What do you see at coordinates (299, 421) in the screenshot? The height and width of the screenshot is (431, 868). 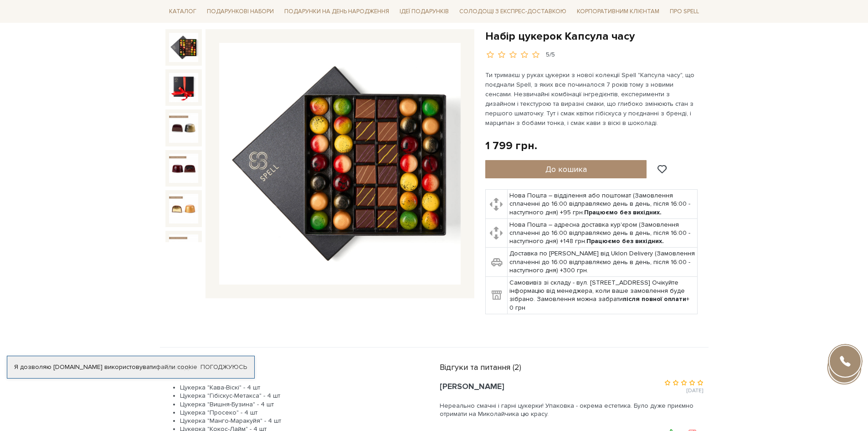 I see `li: Цукерка "Манго-Маракуйя" - 4 шт` at bounding box center [299, 421].